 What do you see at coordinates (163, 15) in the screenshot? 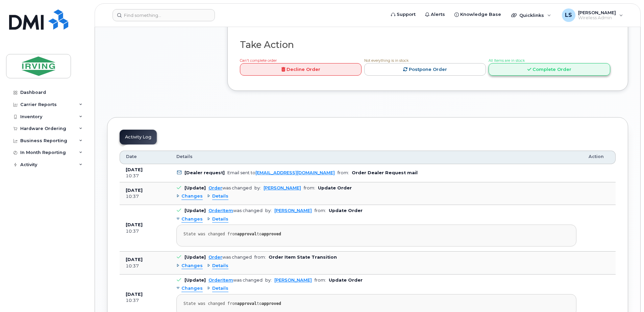
I see `input: Find something...` at bounding box center [163, 15].